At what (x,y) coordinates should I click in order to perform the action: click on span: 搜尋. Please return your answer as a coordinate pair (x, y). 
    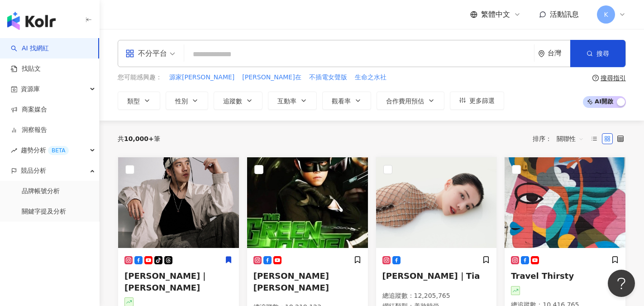
    Looking at the image, I should click on (603, 53).